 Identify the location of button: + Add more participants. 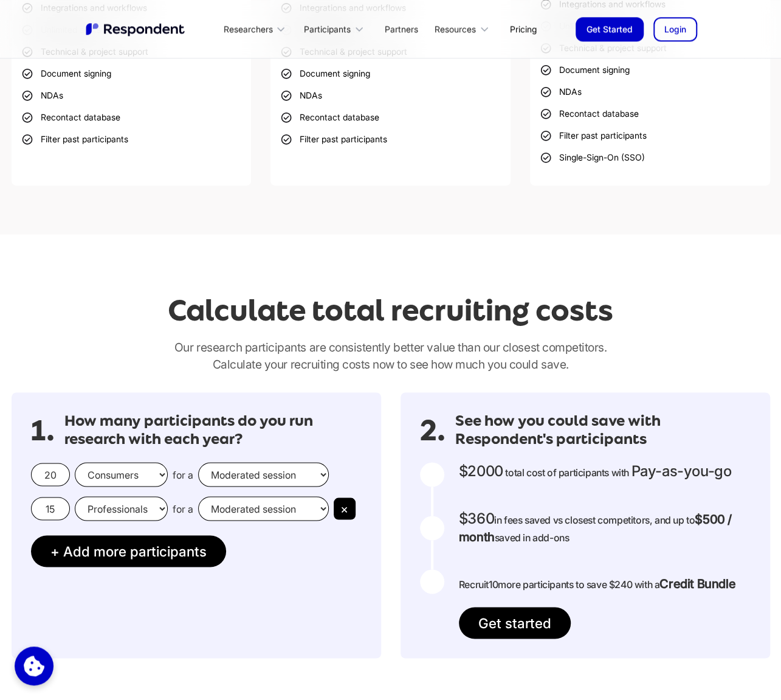
(128, 551).